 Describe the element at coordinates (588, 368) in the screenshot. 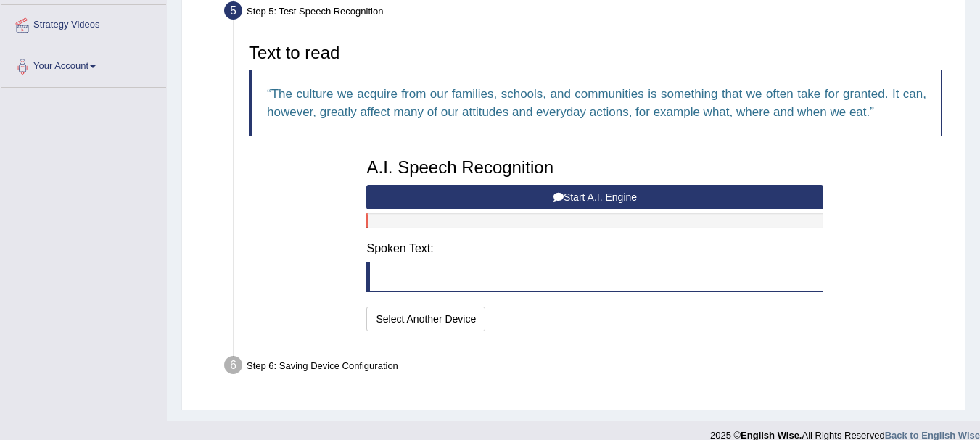

I see `div: Step 6: Saving Device Configuration` at that location.